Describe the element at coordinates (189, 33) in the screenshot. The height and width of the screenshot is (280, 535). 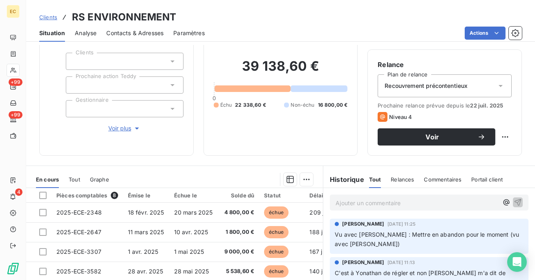
I see `span: Paramètres` at that location.